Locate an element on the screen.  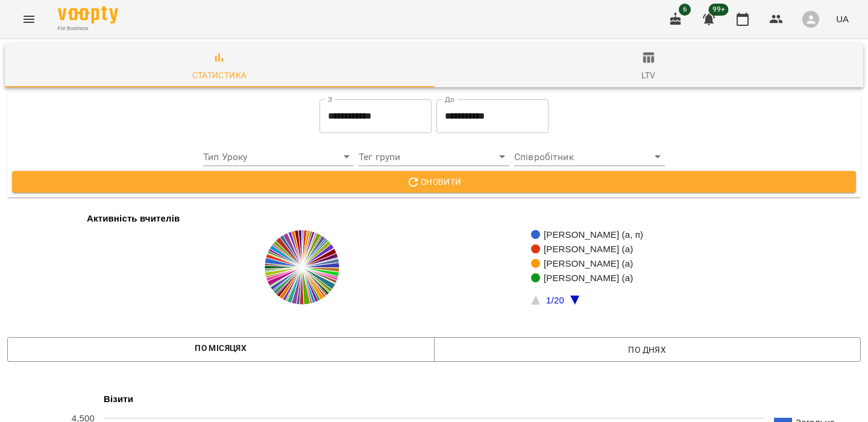
button: Оновити is located at coordinates (434, 182).